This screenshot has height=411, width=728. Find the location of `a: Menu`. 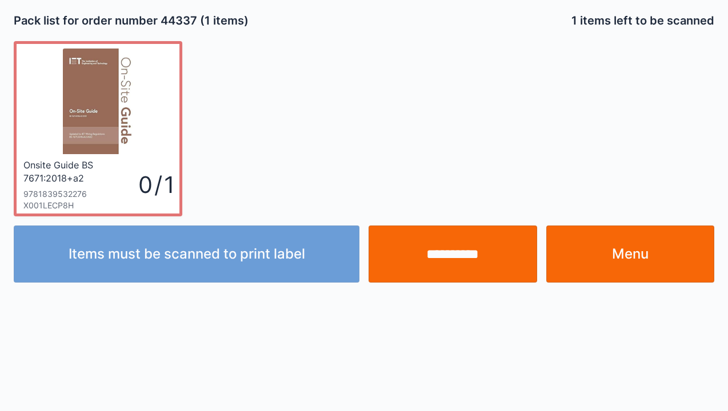

a: Menu is located at coordinates (630, 254).